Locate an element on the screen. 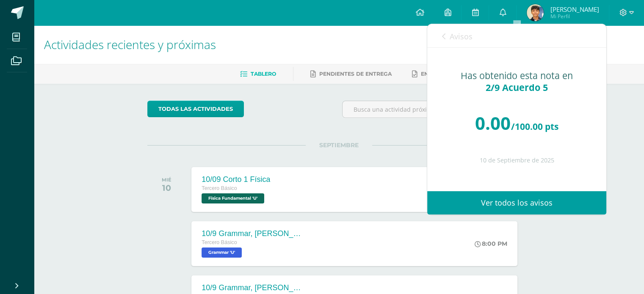 The image size is (644, 294). span: Mi Perfil is located at coordinates (574, 16).